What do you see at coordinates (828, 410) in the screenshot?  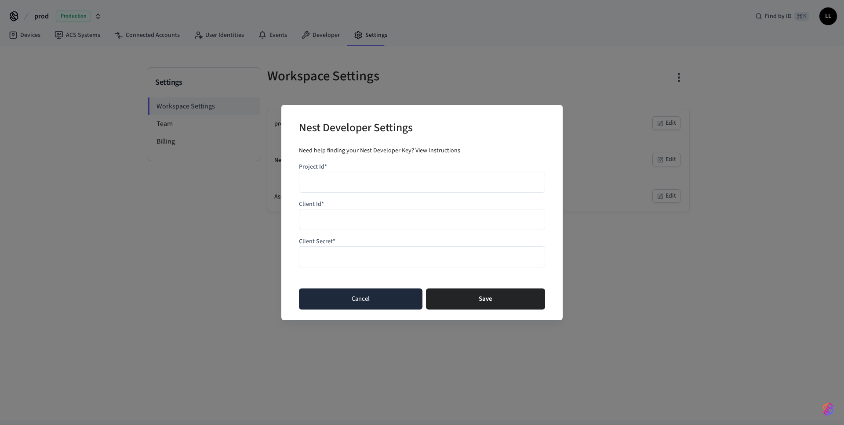 I see `img: SeamLogoGradient.69752ec5.svg` at bounding box center [828, 410].